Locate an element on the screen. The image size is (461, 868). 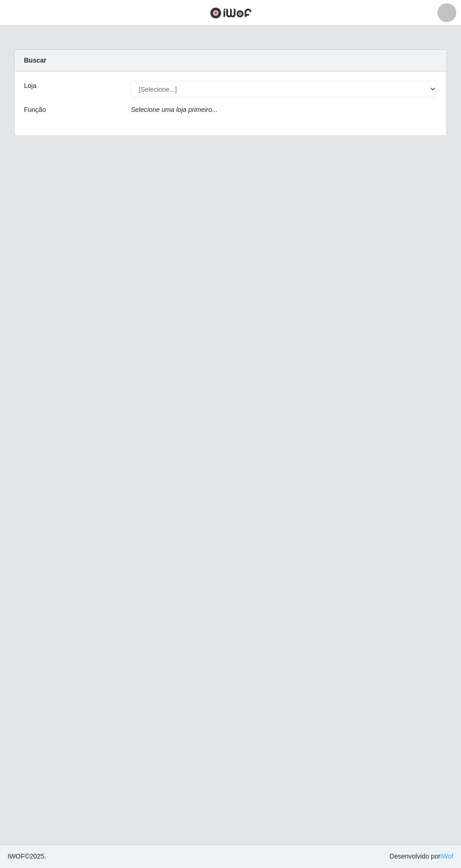
label: Loja is located at coordinates (30, 86).